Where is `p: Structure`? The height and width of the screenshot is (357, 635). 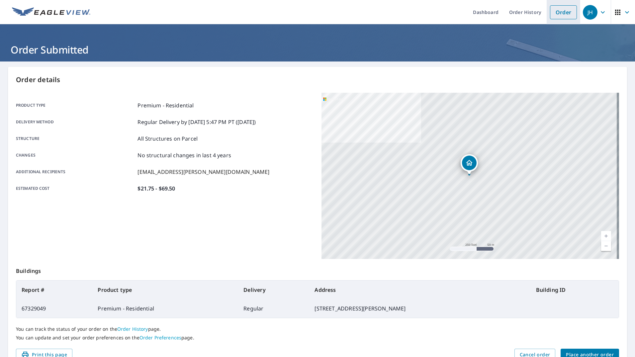 p: Structure is located at coordinates (75, 138).